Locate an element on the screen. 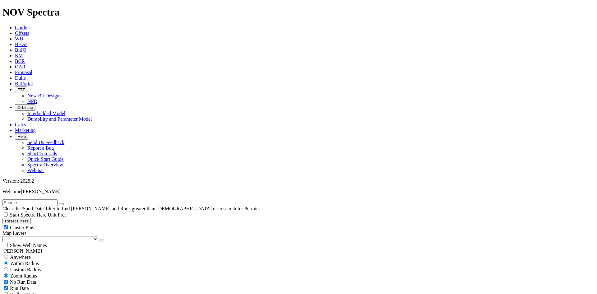  span: BitPortal is located at coordinates (24, 83).